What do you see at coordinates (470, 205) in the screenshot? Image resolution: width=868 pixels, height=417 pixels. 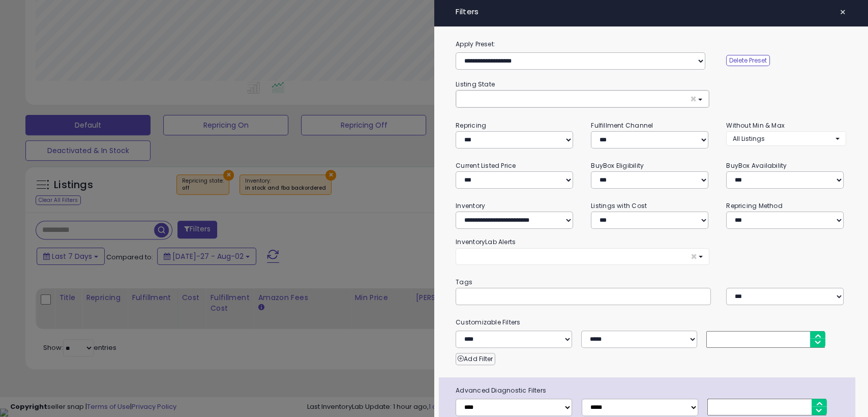 I see `small: Inventory` at bounding box center [470, 205].